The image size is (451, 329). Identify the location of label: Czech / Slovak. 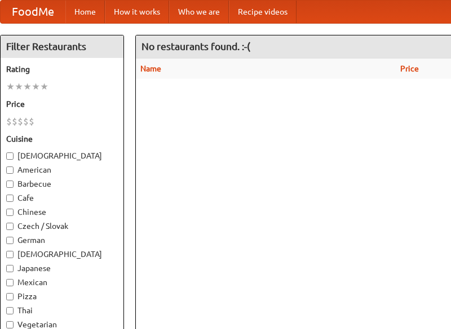
(62, 226).